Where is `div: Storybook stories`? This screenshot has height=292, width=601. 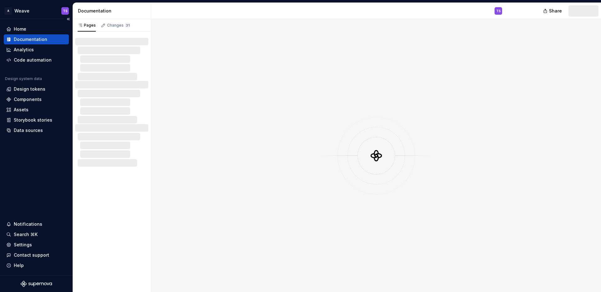
div: Storybook stories is located at coordinates (33, 120).